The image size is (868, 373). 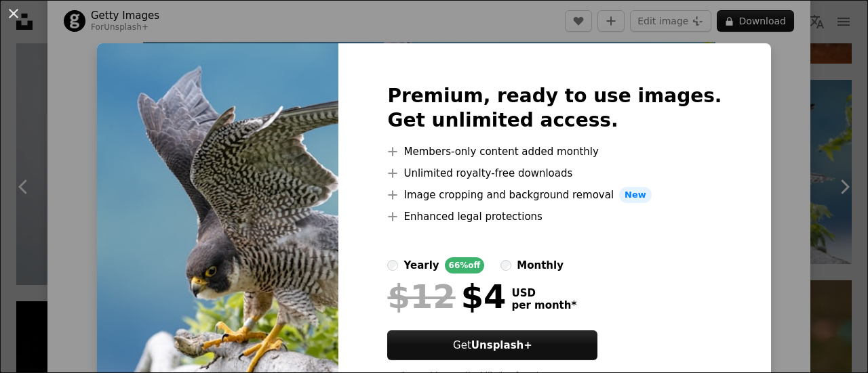 I want to click on div: monthly, so click(x=540, y=266).